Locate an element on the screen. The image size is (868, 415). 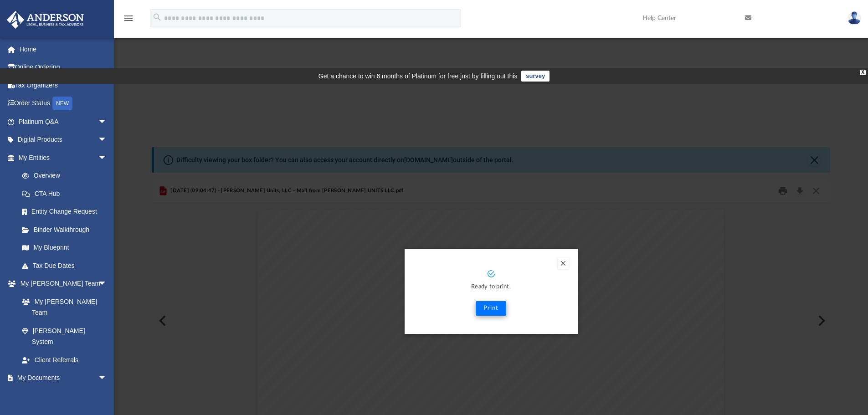
button: Print is located at coordinates (491, 308).